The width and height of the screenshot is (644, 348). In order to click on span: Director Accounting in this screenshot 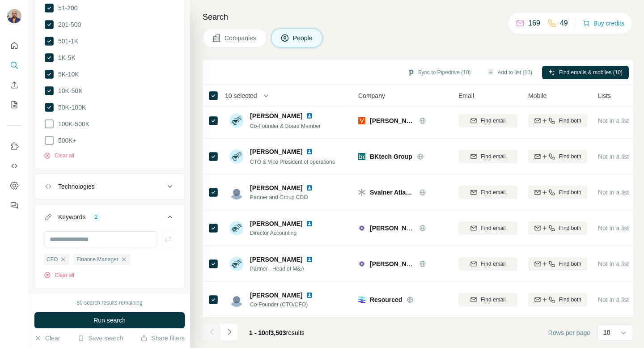, I will do `click(283, 233)`.